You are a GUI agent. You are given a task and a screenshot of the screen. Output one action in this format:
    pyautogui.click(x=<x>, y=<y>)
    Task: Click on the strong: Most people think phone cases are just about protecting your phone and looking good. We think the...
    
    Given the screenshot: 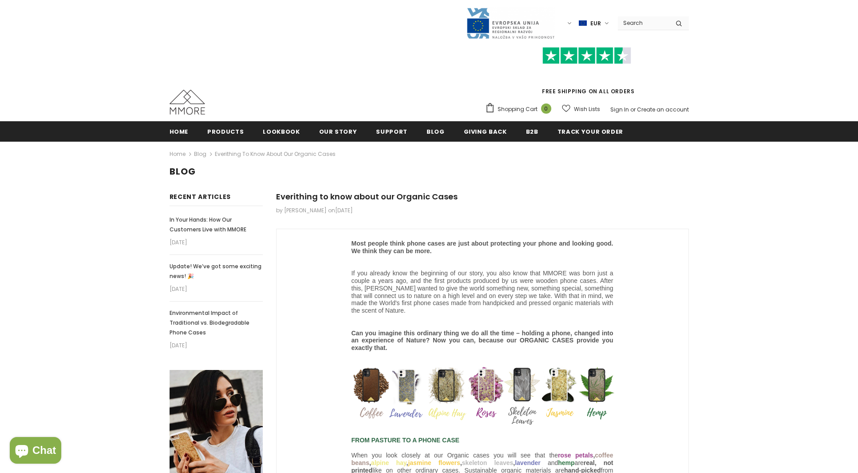 What is the action you would take?
    pyautogui.click(x=483, y=247)
    